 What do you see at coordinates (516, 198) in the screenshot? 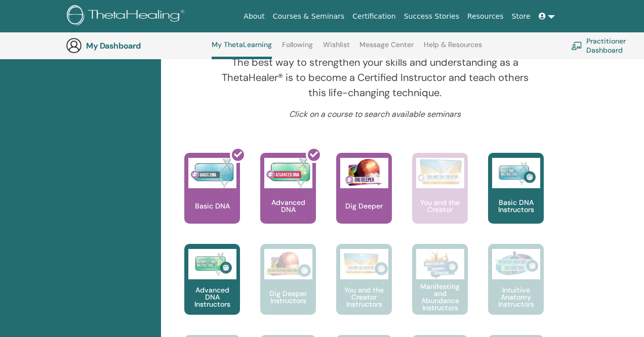
I see `a: Basic DNA Instructors Basic DNA Instructors` at bounding box center [516, 198].